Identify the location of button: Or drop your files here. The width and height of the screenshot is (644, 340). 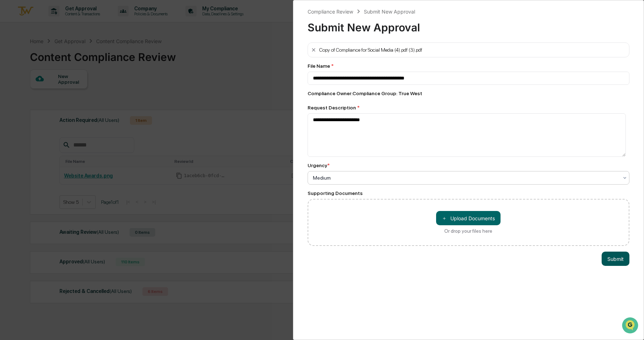
(468, 218).